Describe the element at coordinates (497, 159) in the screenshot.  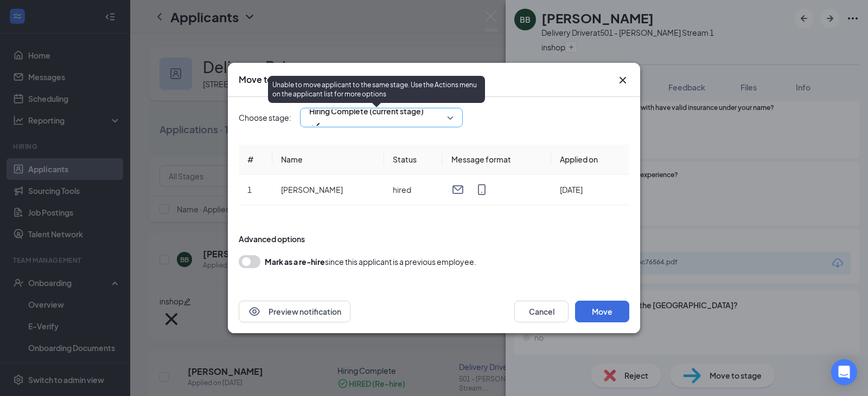
I see `th: Message format` at that location.